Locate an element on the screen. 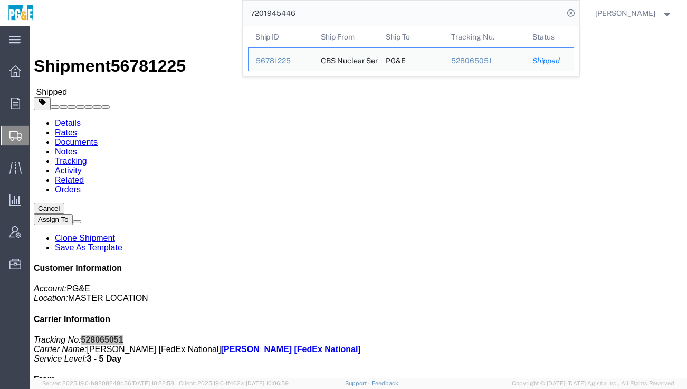 Image resolution: width=687 pixels, height=389 pixels. div: 528065051 is located at coordinates (484, 61).